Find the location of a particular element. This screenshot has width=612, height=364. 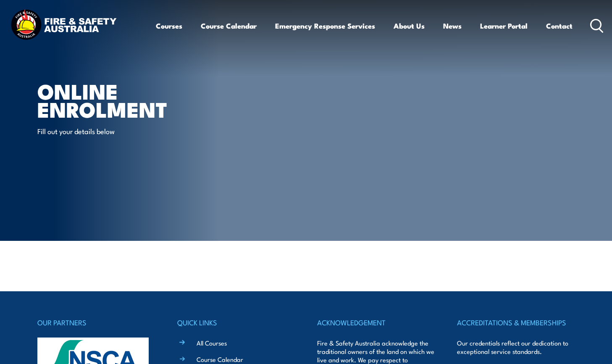

h1: Online Enrolment is located at coordinates (141, 100).